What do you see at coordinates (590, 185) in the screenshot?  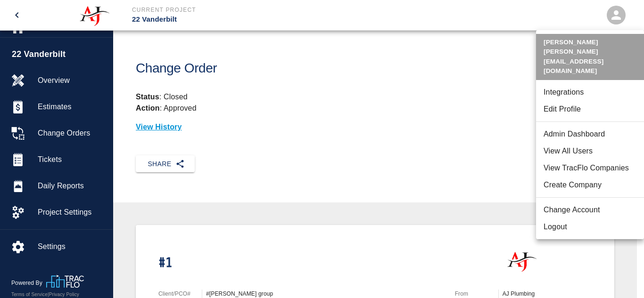 I see `li: Create Company` at bounding box center [590, 185].